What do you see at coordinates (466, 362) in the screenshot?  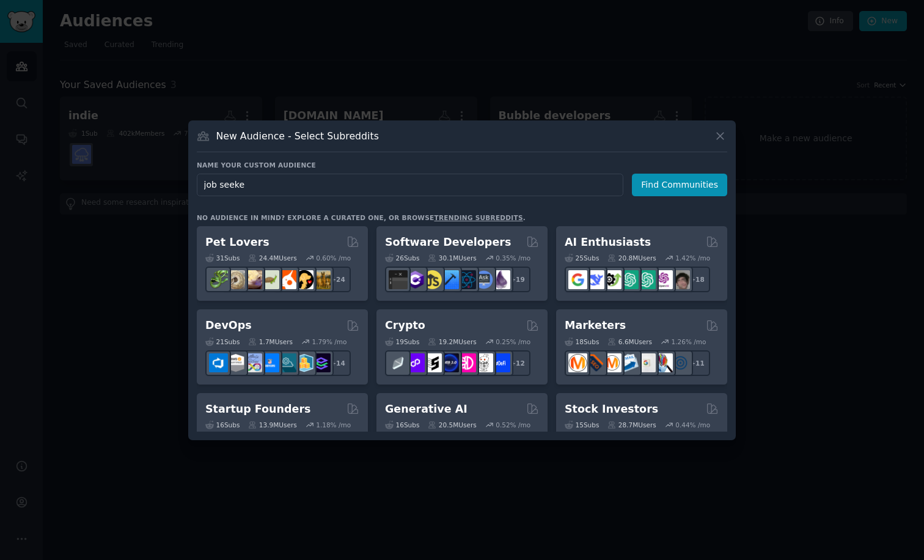 I see `img: defiblockchain` at bounding box center [466, 362].